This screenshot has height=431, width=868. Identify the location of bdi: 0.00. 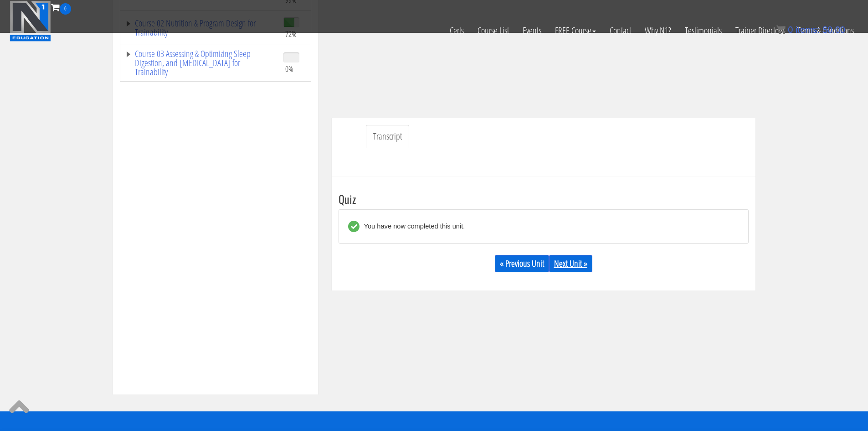
(834, 29).